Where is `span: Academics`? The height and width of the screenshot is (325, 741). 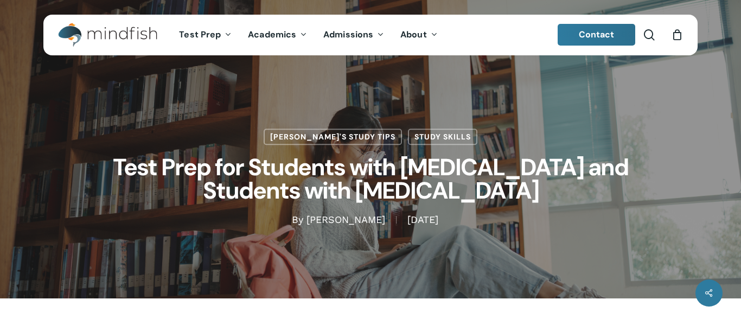
span: Academics is located at coordinates (272, 34).